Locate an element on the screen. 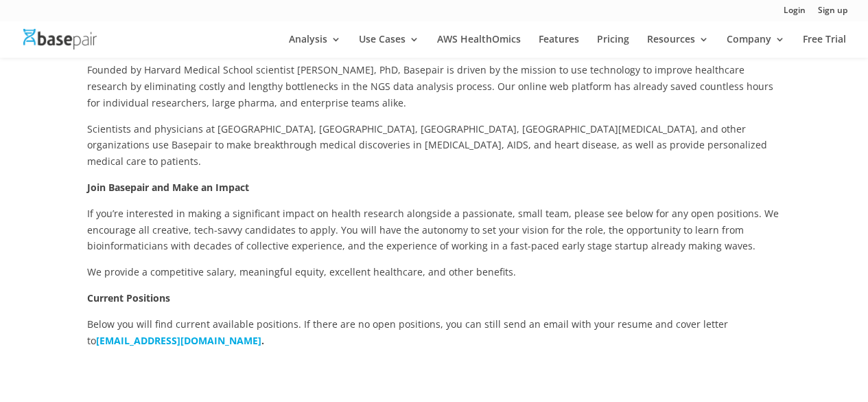  a: Features is located at coordinates (559, 46).